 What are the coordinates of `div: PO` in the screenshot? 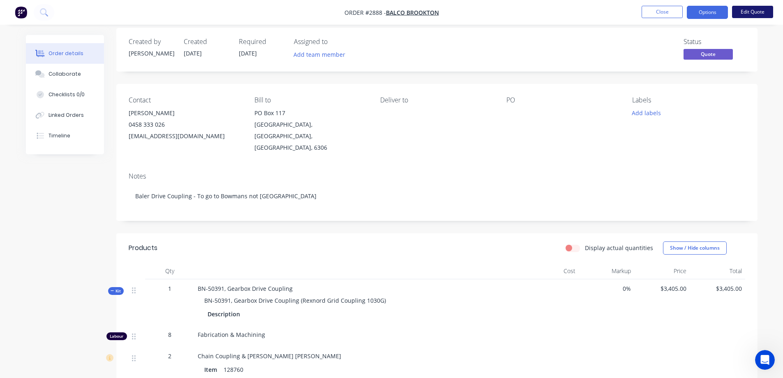 It's located at (563, 100).